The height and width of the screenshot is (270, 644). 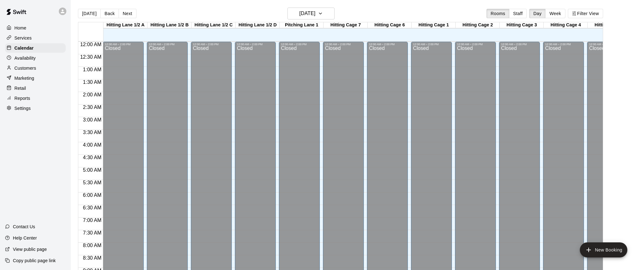 What do you see at coordinates (566, 25) in the screenshot?
I see `div: Hitting Cage 4` at bounding box center [566, 25].